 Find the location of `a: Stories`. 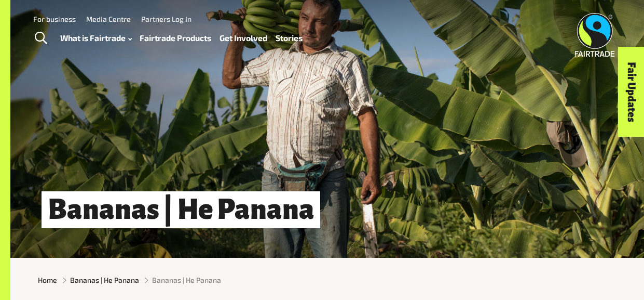

a: Stories is located at coordinates (289, 38).